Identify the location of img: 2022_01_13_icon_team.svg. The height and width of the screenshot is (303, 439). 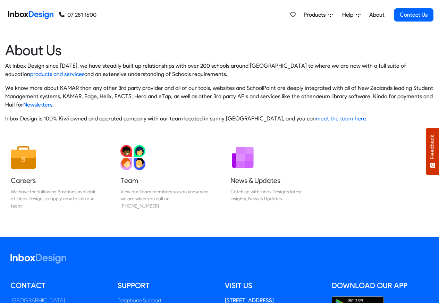
(133, 158).